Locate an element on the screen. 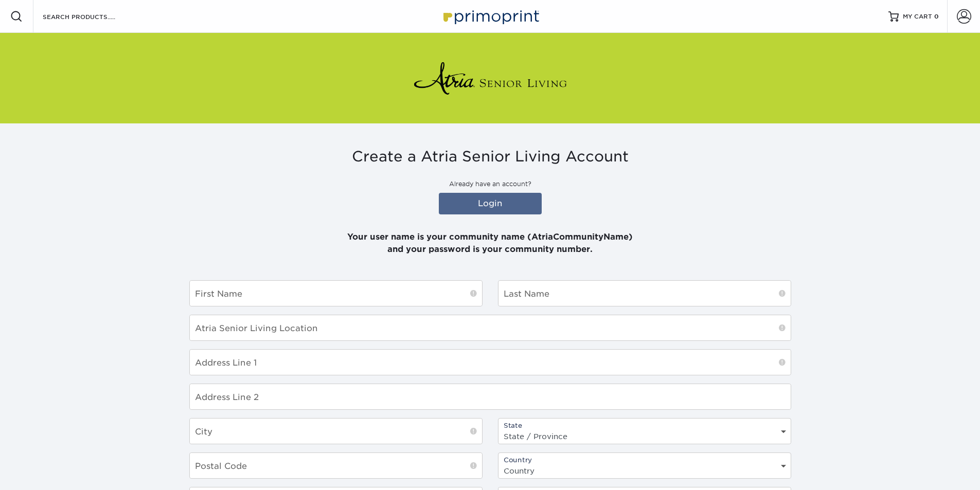 This screenshot has height=490, width=980. p: Your user name is your community name (AtriaCommunityName) and your password is your community nu... is located at coordinates (490, 237).